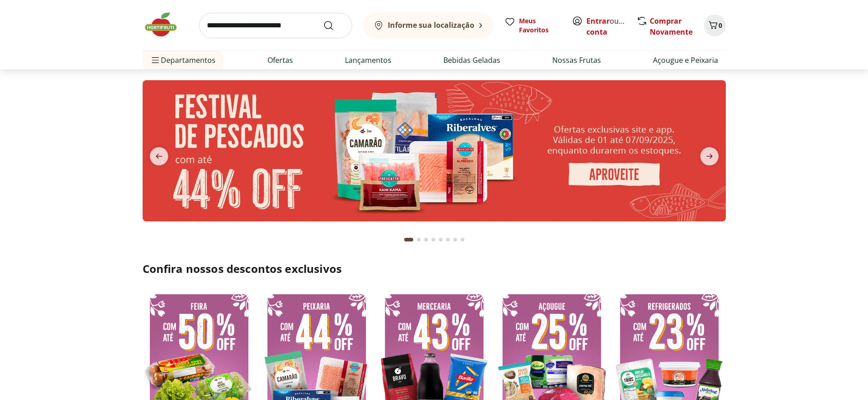  What do you see at coordinates (532, 26) in the screenshot?
I see `a: Meus Favoritos` at bounding box center [532, 26].